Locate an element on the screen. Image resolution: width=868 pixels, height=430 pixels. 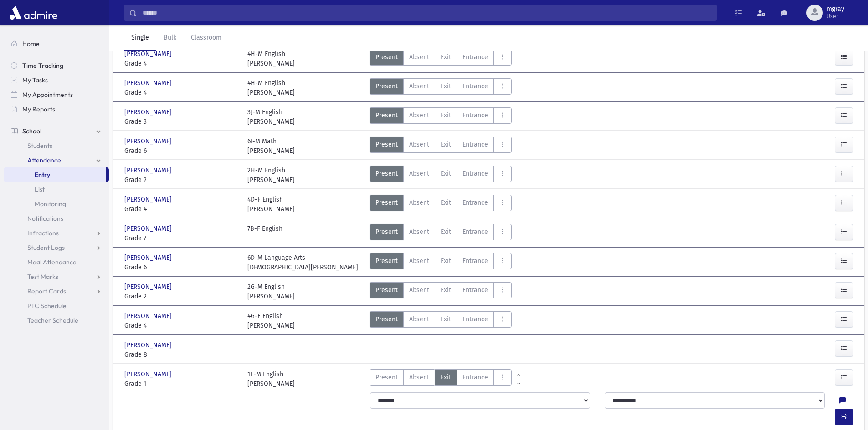
span: Time Tracking is located at coordinates (43, 66).